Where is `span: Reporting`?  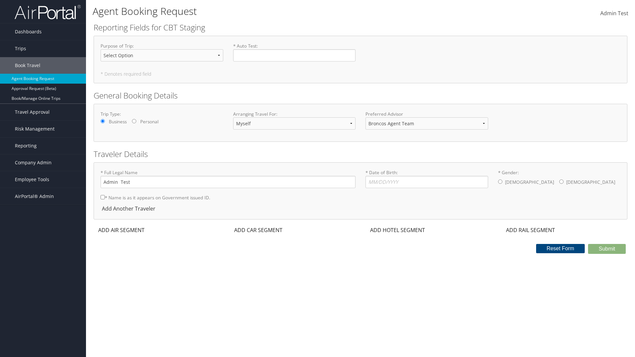 span: Reporting is located at coordinates (26, 146).